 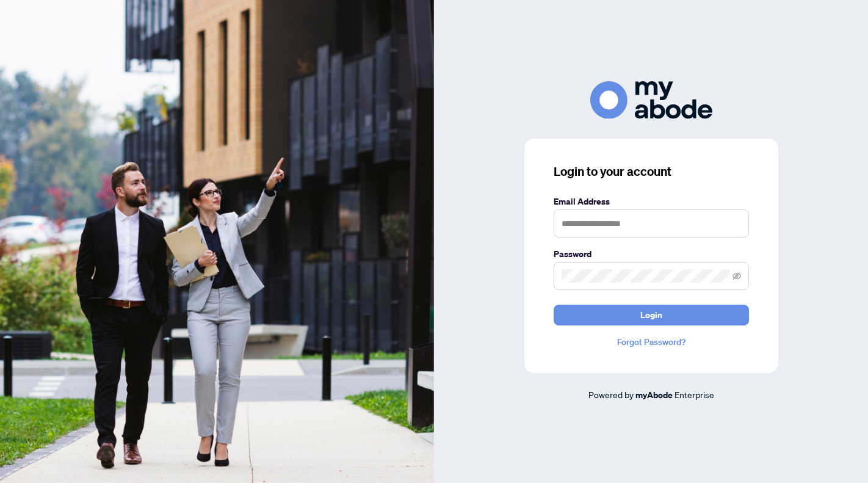 I want to click on label: Password, so click(x=651, y=254).